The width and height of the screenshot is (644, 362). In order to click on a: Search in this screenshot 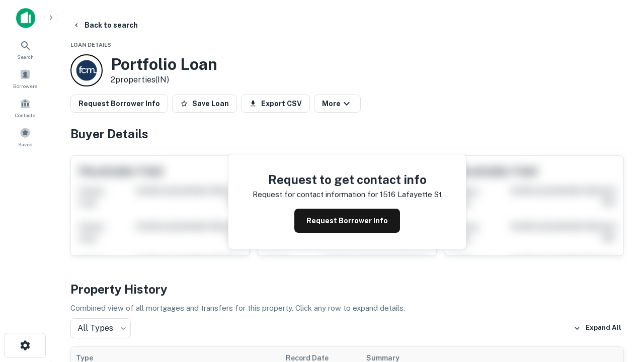, I will do `click(25, 49)`.